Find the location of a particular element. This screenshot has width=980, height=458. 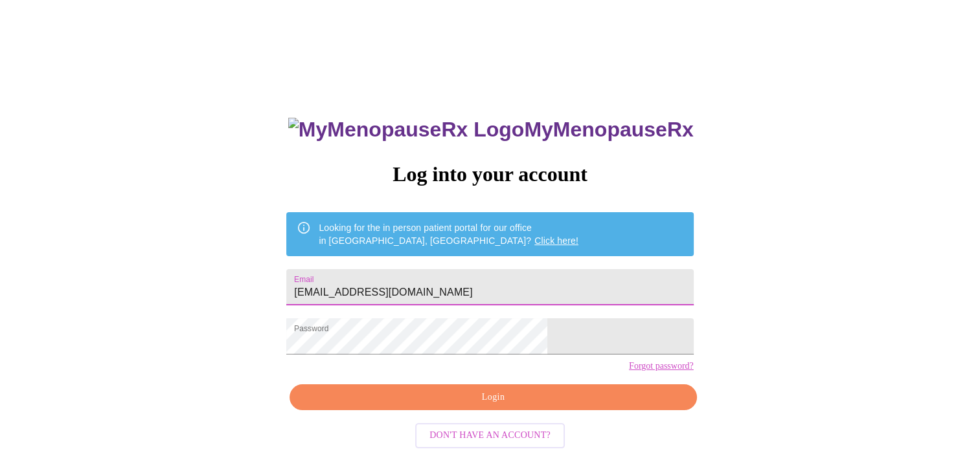

button: Don't have an account? is located at coordinates (490, 435).